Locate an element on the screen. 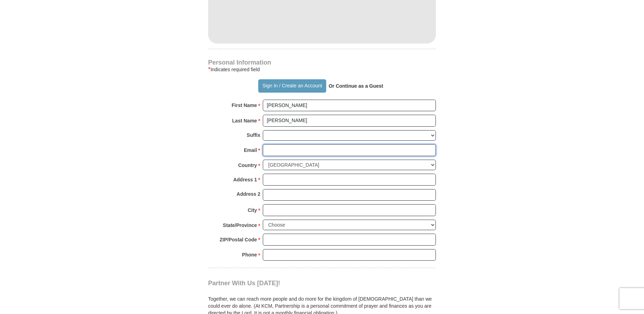 This screenshot has width=644, height=314. strong: Email is located at coordinates (250, 150).